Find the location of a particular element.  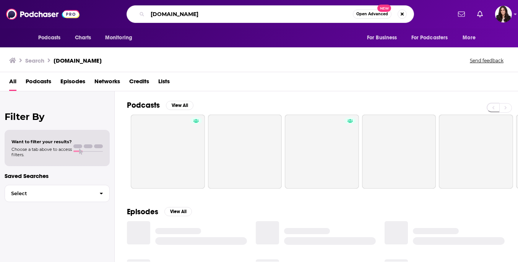

img: Podchaser - Follow, Share and Rate Podcasts is located at coordinates (43, 14).